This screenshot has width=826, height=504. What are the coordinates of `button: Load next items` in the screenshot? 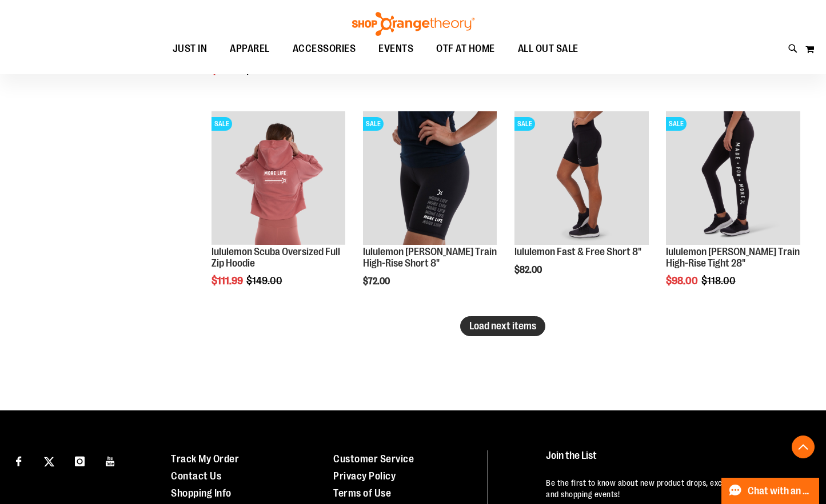 It's located at (503, 326).